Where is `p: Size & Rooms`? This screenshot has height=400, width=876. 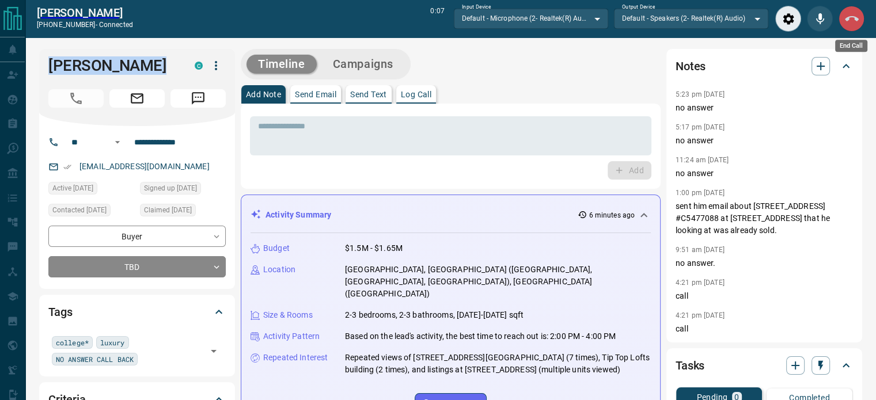
p: Size & Rooms is located at coordinates (288, 315).